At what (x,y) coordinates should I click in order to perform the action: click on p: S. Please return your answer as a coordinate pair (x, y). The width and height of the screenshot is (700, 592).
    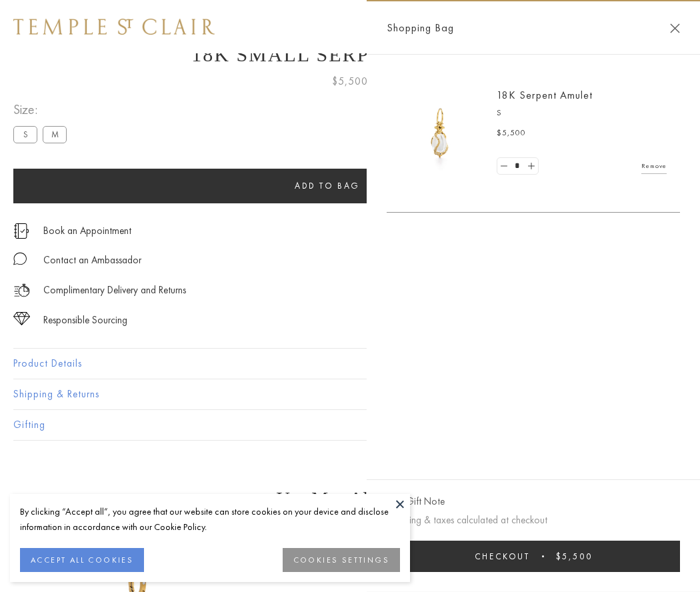
    Looking at the image, I should click on (582, 114).